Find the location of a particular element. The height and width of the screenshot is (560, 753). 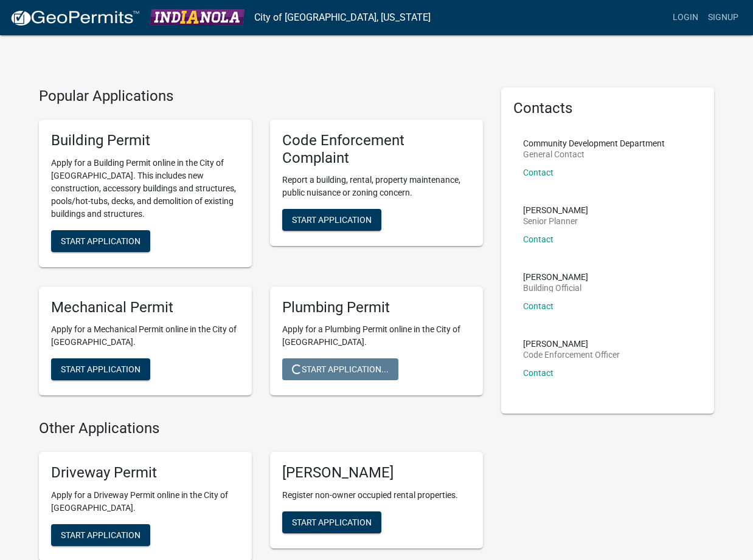

p: General Contact is located at coordinates (594, 154).